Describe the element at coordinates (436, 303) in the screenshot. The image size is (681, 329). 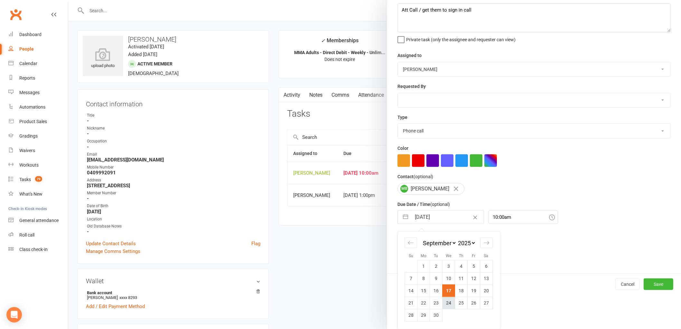
I see `td: Tuesday, September 23, 2025` at that location.